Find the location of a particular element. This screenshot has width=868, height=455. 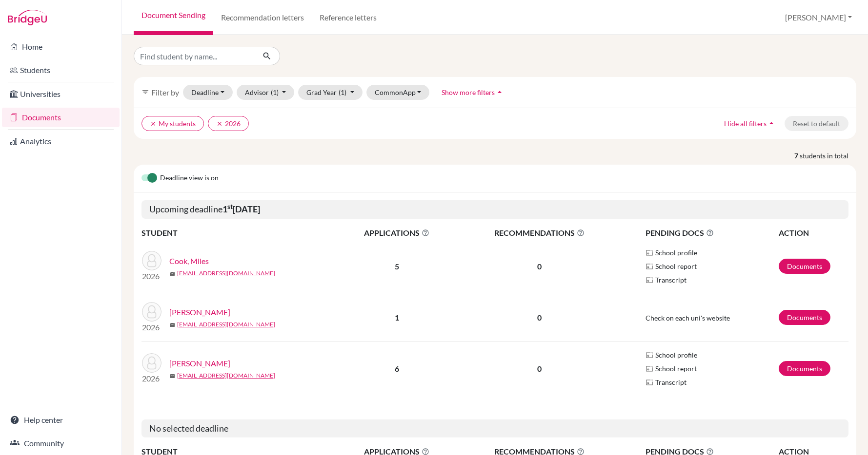

span: Show more filters is located at coordinates (468, 92).